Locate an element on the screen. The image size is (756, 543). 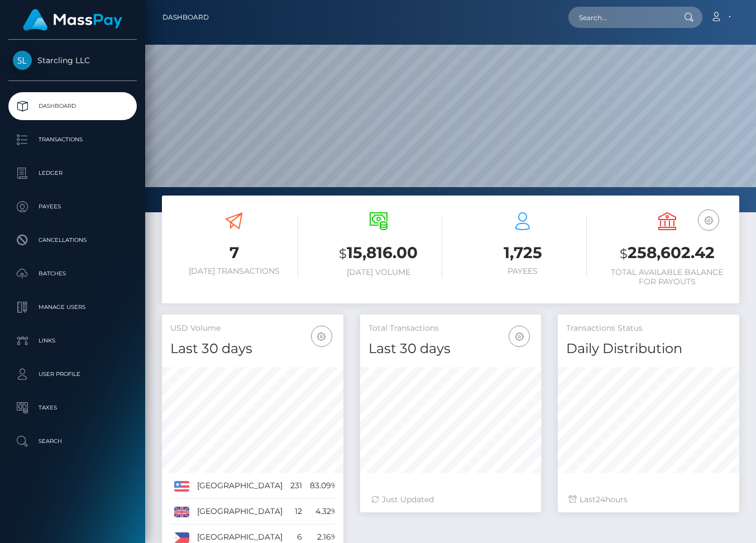
h3: 1,725 is located at coordinates (523, 253).